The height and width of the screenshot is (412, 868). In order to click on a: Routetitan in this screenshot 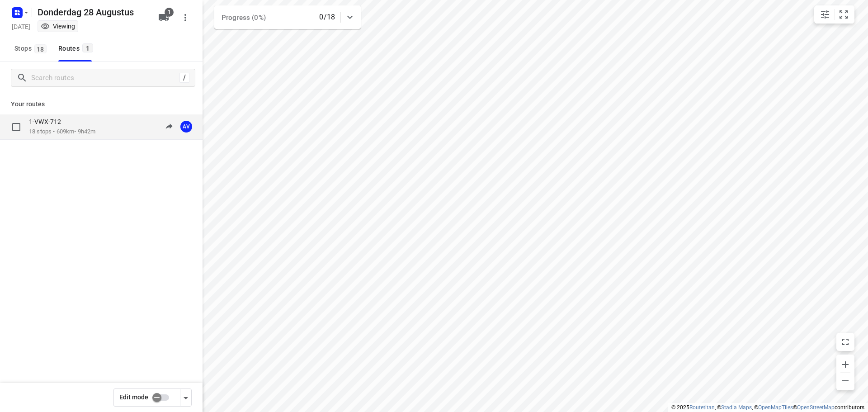, I will do `click(702, 407)`.